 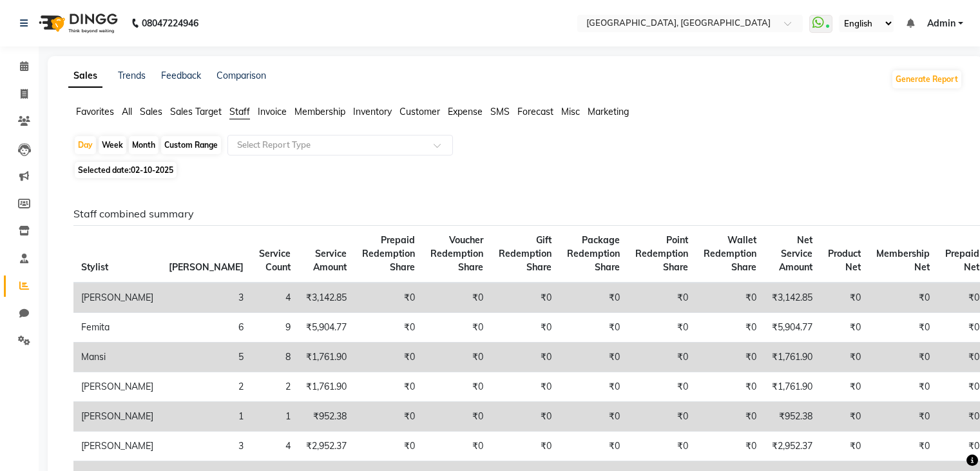 What do you see at coordinates (330, 260) in the screenshot?
I see `span: Service Amount` at bounding box center [330, 260].